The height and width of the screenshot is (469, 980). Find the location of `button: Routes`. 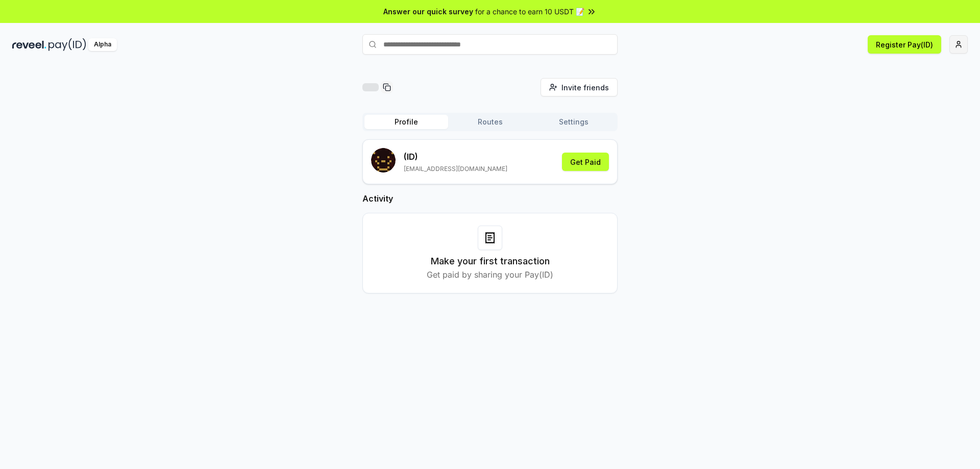

button: Routes is located at coordinates (490, 122).